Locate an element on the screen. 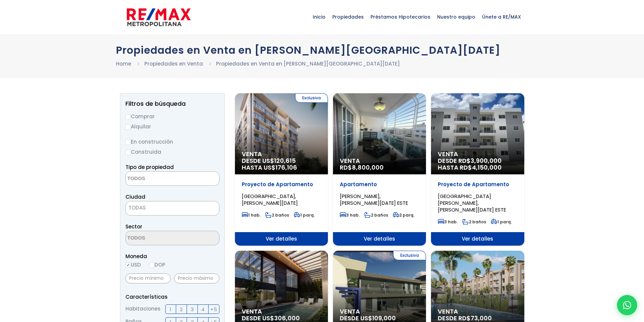  span: 4 is located at coordinates (203, 309).